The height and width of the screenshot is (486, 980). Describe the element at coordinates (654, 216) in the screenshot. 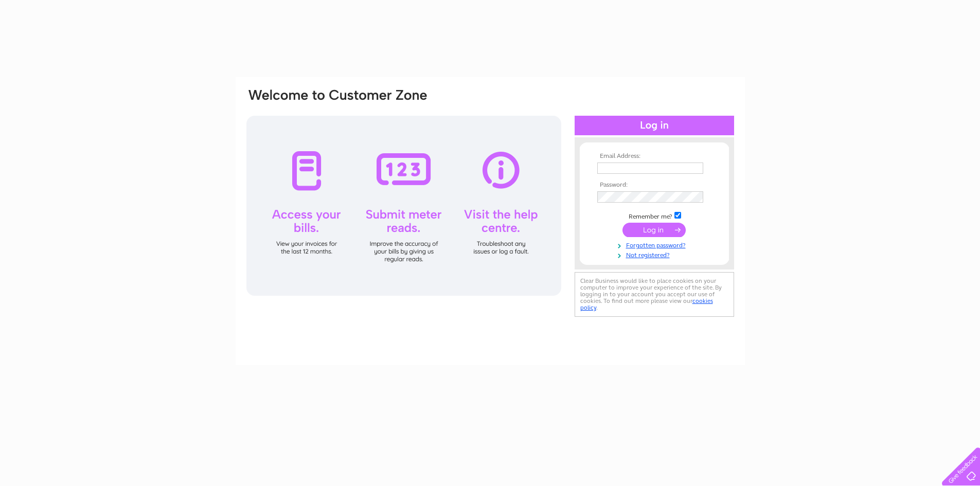

I see `td: Remember me?` at that location.